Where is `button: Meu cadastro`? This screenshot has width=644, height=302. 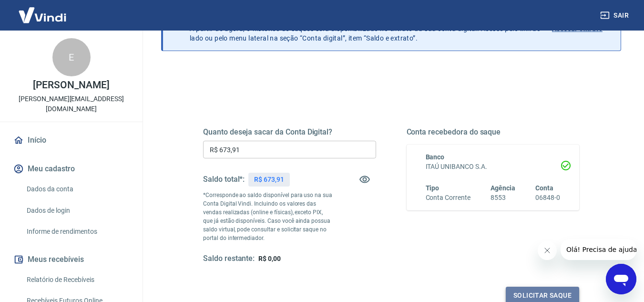
button: Meu cadastro is located at coordinates (71, 169).